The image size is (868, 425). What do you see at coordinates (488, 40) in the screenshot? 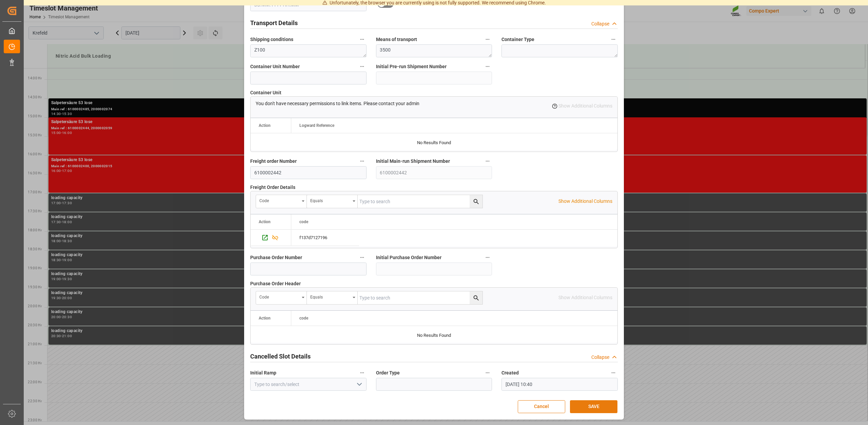
I see `button: Means of transport` at bounding box center [488, 40].